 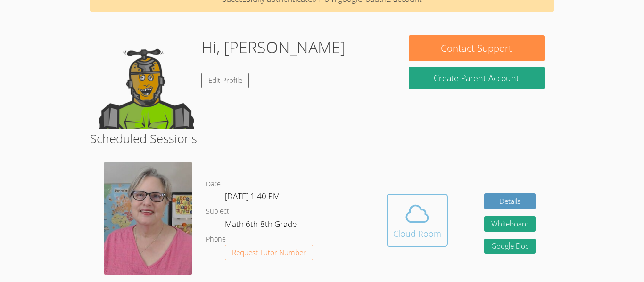 I want to click on a: Edit Profile, so click(x=225, y=80).